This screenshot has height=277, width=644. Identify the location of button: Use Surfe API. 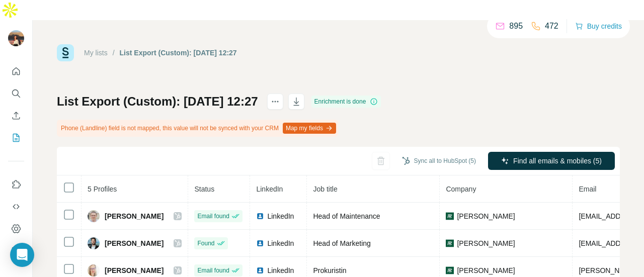
(16, 207).